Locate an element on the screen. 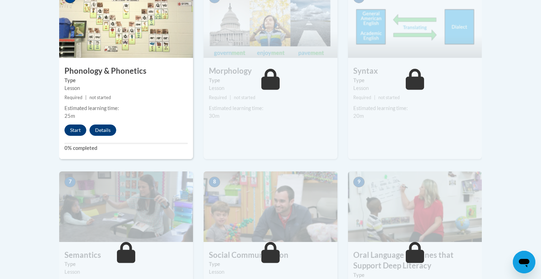 The height and width of the screenshot is (279, 541). button: Start is located at coordinates (75, 130).